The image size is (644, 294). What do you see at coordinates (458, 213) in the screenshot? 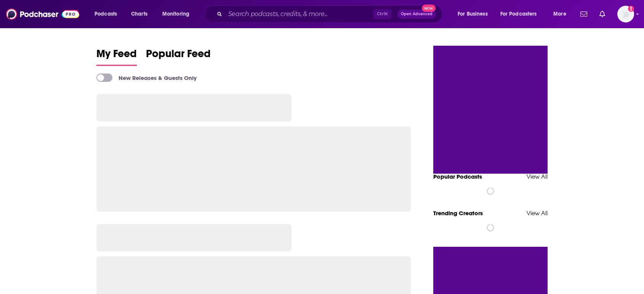
I see `a: Trending Creators` at bounding box center [458, 213].